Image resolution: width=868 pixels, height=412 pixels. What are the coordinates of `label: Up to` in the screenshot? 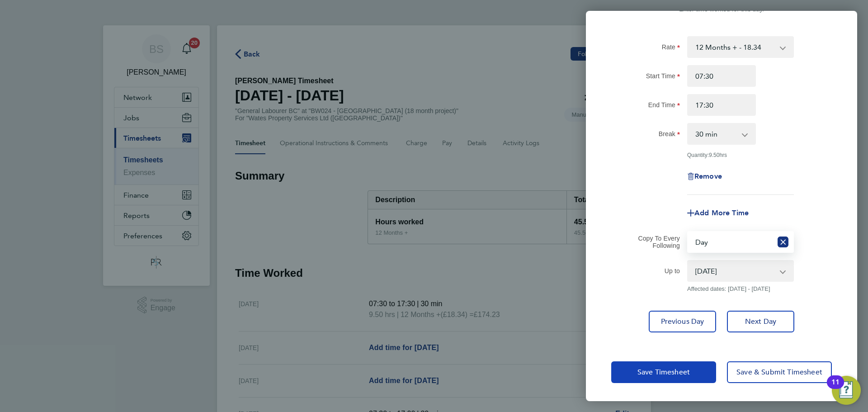 It's located at (672, 272).